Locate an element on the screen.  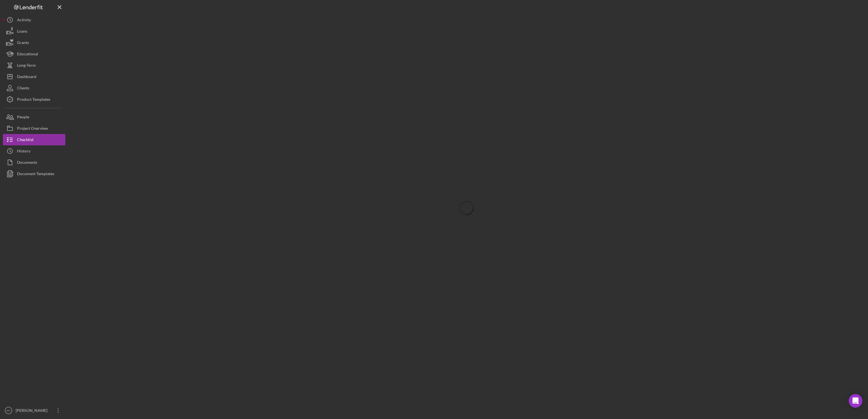
div: People is located at coordinates (23, 117).